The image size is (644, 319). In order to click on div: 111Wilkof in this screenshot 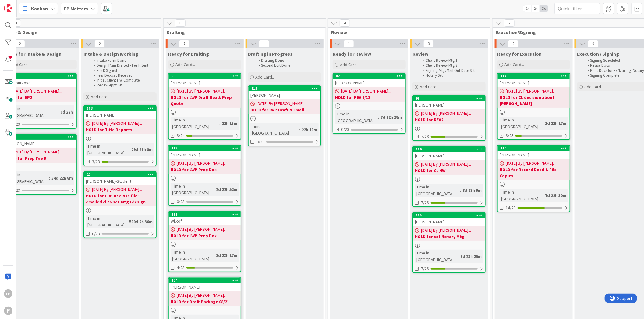, I will do `click(205, 218)`.